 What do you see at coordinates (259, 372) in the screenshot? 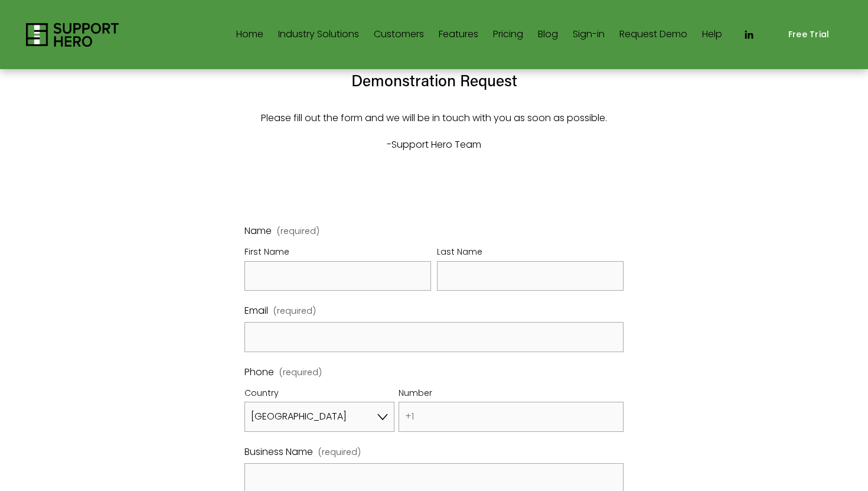
I see `span: Phone` at bounding box center [259, 372].